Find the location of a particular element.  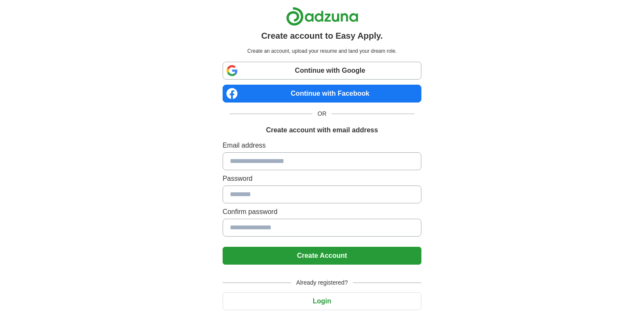

h1: Create account with email address is located at coordinates (322, 130).